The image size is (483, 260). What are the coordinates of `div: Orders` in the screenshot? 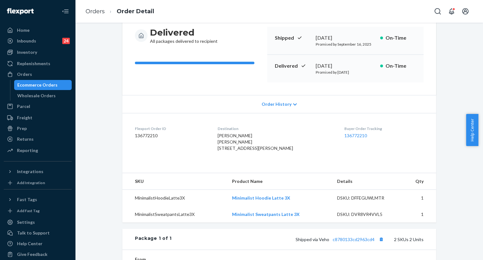 It's located at (25, 74).